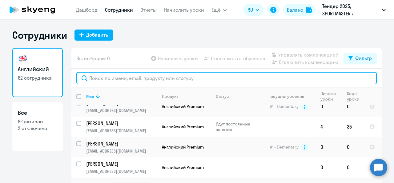 The image size is (394, 183). I want to click on span: Вы выбрали: 0, so click(93, 58).